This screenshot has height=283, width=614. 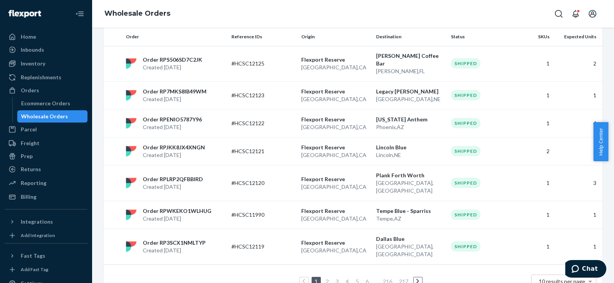 I want to click on p: #HCSC12121, so click(x=262, y=151).